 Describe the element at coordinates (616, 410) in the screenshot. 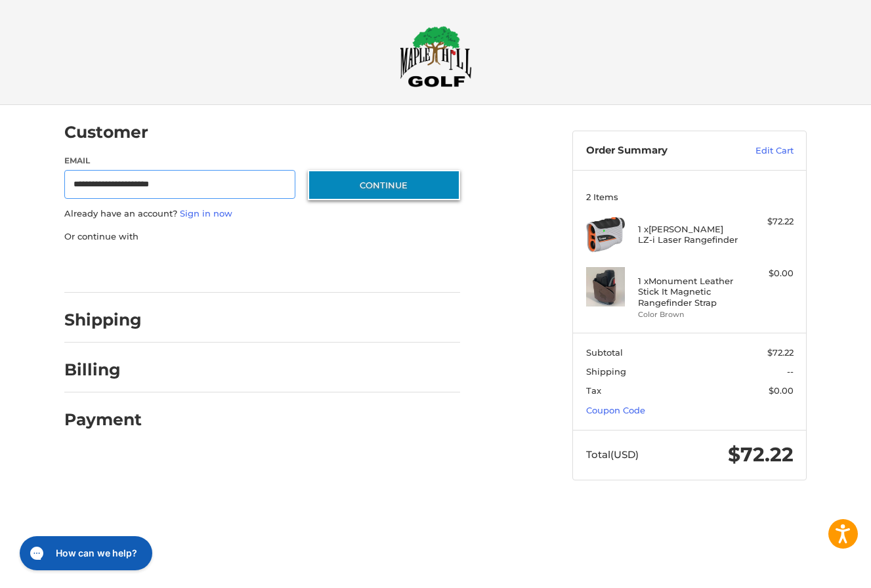

I see `a: Coupon Code` at that location.